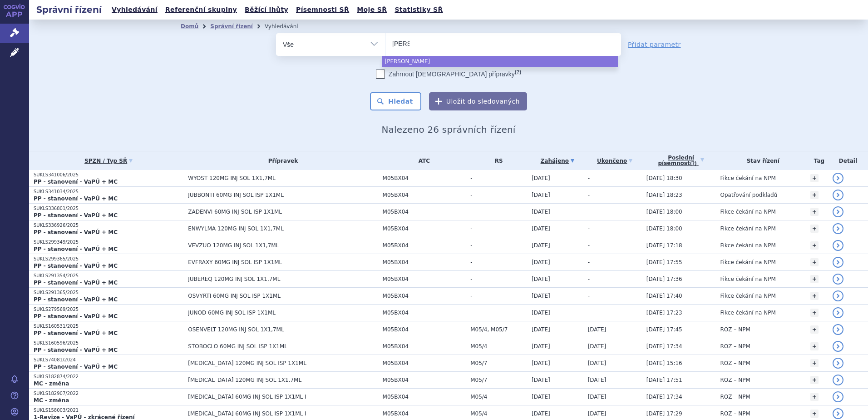 The image size is (868, 420). What do you see at coordinates (283, 262) in the screenshot?
I see `span: EVFRAXY 60MG INJ SOL ISP 1X1ML` at bounding box center [283, 262].